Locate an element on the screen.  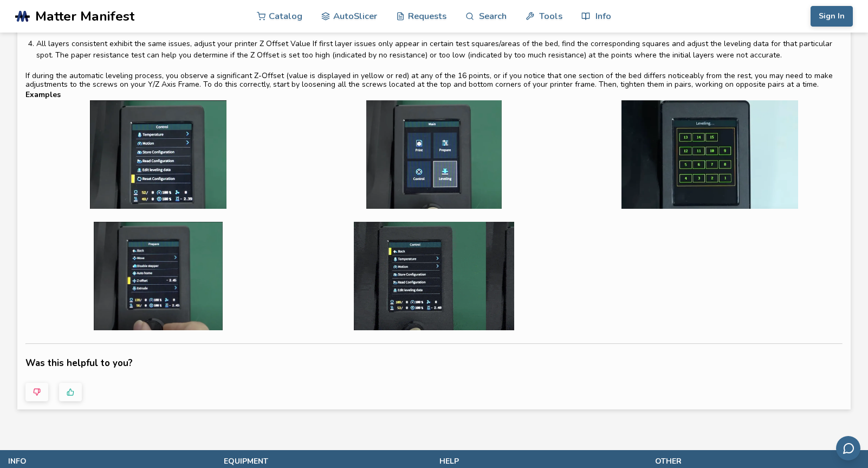
button: No is located at coordinates (37, 392).